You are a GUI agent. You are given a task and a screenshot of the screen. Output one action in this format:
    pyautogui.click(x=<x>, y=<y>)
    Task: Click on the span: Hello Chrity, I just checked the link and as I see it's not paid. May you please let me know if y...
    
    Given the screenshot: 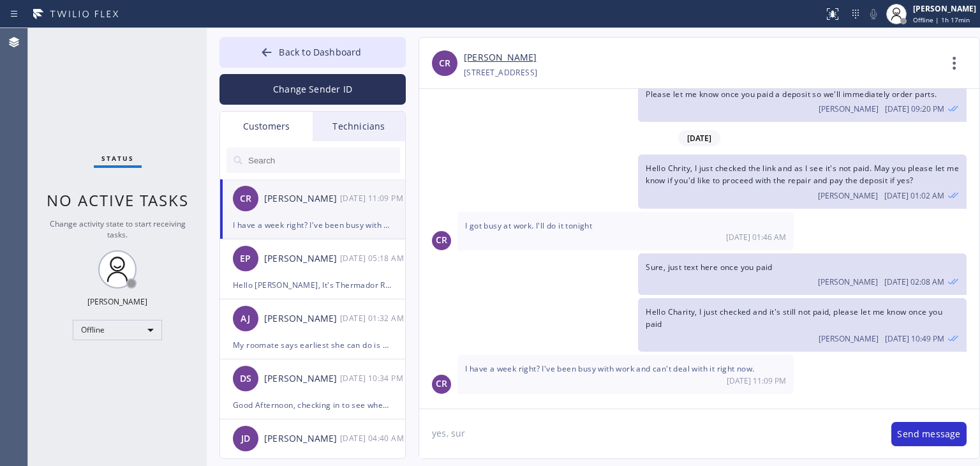 What is the action you would take?
    pyautogui.click(x=802, y=174)
    